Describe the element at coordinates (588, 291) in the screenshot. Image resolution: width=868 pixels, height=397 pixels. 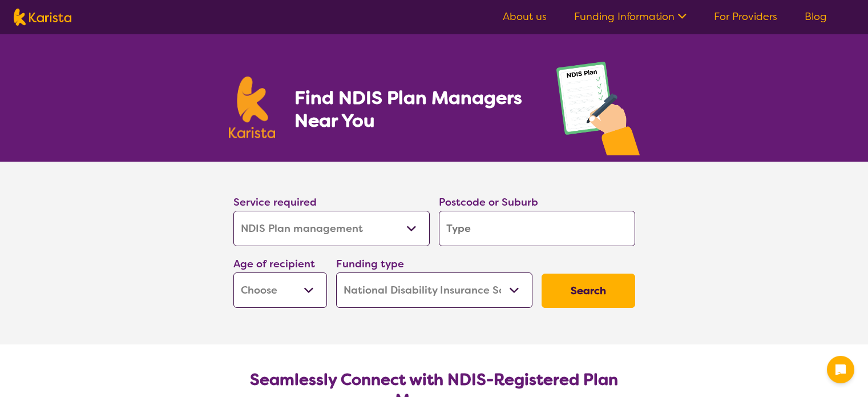
I see `button: Search` at that location.